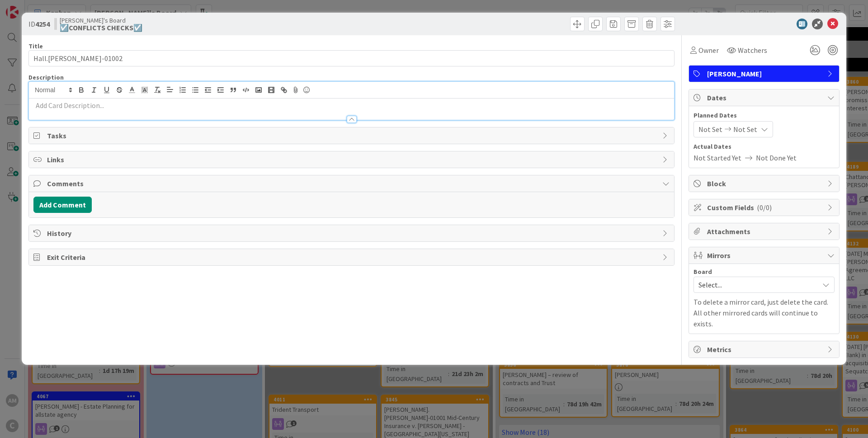 The height and width of the screenshot is (438, 868). What do you see at coordinates (46, 77) in the screenshot?
I see `span: Description` at bounding box center [46, 77].